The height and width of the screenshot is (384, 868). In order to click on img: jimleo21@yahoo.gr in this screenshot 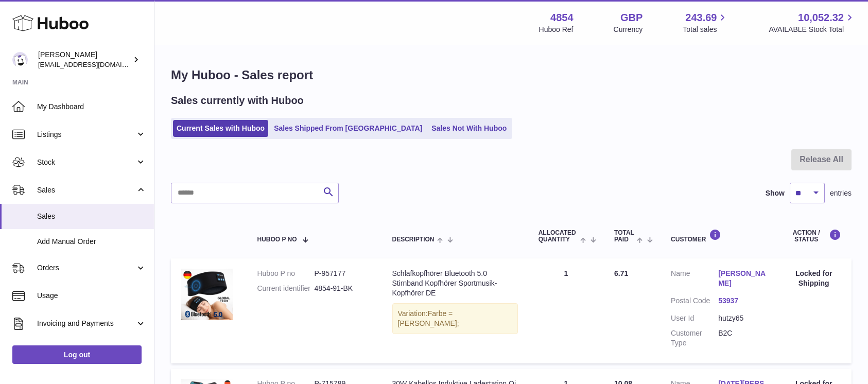, I will do `click(20, 60)`.